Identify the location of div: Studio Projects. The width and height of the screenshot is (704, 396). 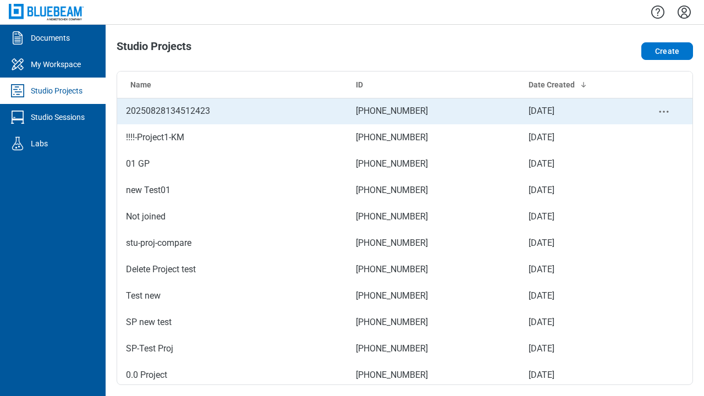
(57, 91).